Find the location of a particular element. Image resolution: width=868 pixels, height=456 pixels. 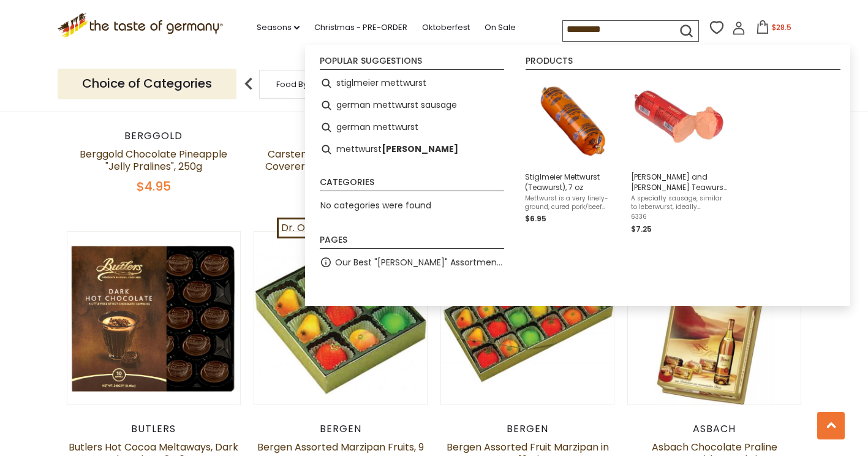

li: Pages is located at coordinates (412, 242).